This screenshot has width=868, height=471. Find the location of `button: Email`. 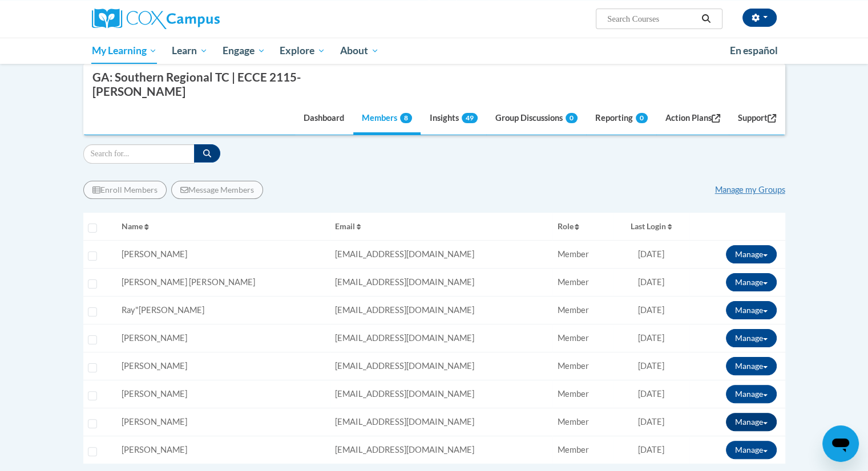

button: Email is located at coordinates (442, 226).